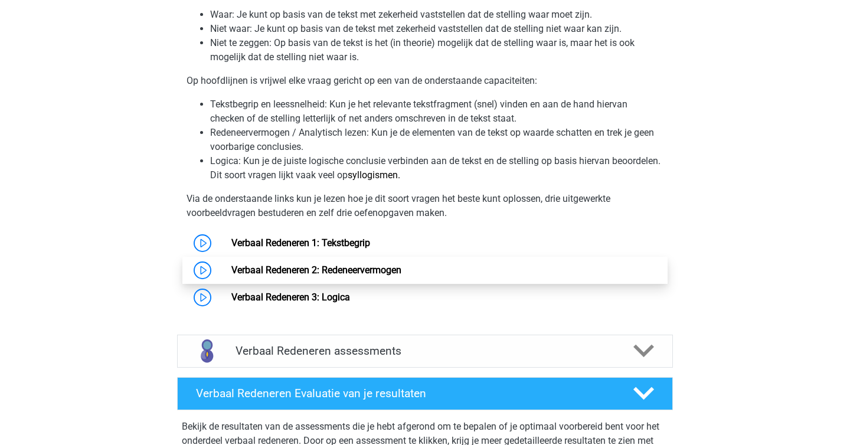 The width and height of the screenshot is (850, 445). Describe the element at coordinates (373, 175) in the screenshot. I see `a: syllogismen.` at that location.